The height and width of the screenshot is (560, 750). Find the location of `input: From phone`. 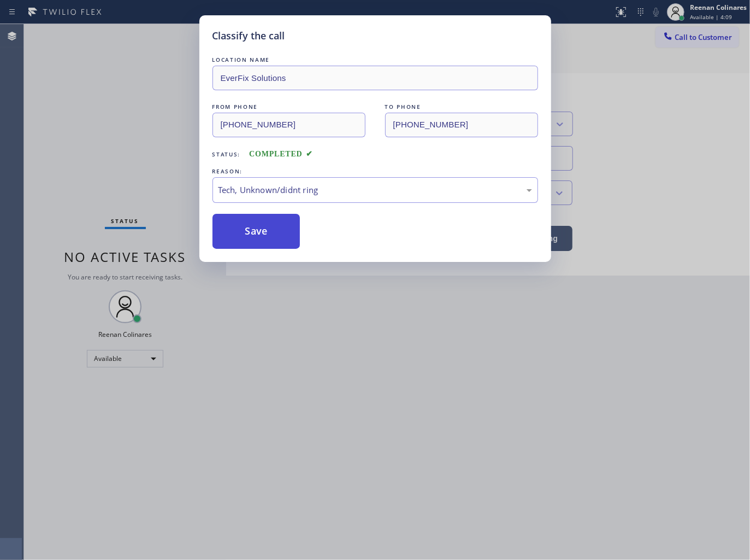

input: From phone is located at coordinates (289, 124).